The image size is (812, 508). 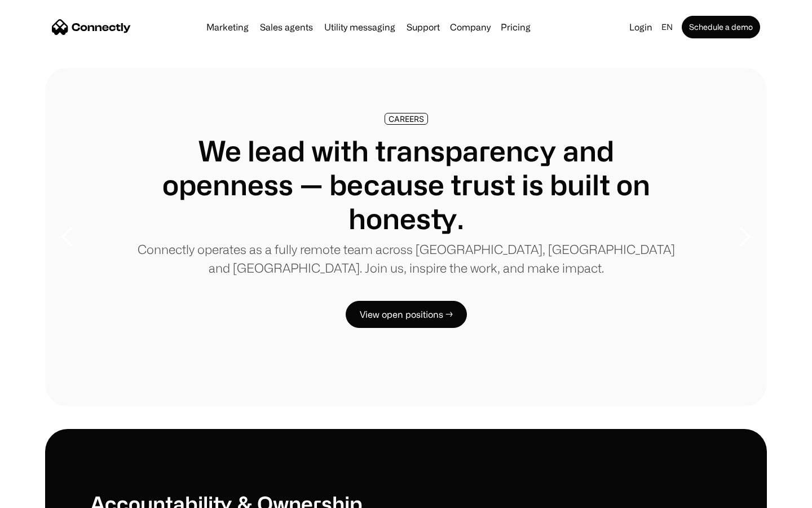 I want to click on a: Marketing, so click(x=227, y=27).